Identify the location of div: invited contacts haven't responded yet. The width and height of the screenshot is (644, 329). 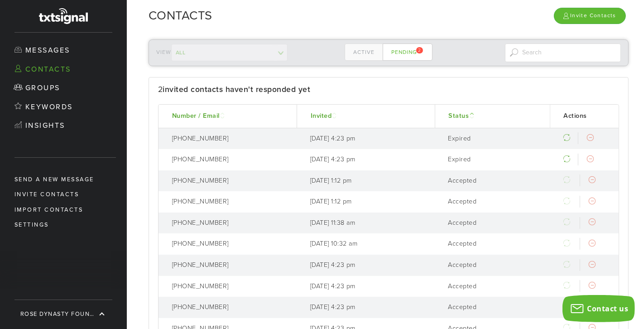
(237, 90).